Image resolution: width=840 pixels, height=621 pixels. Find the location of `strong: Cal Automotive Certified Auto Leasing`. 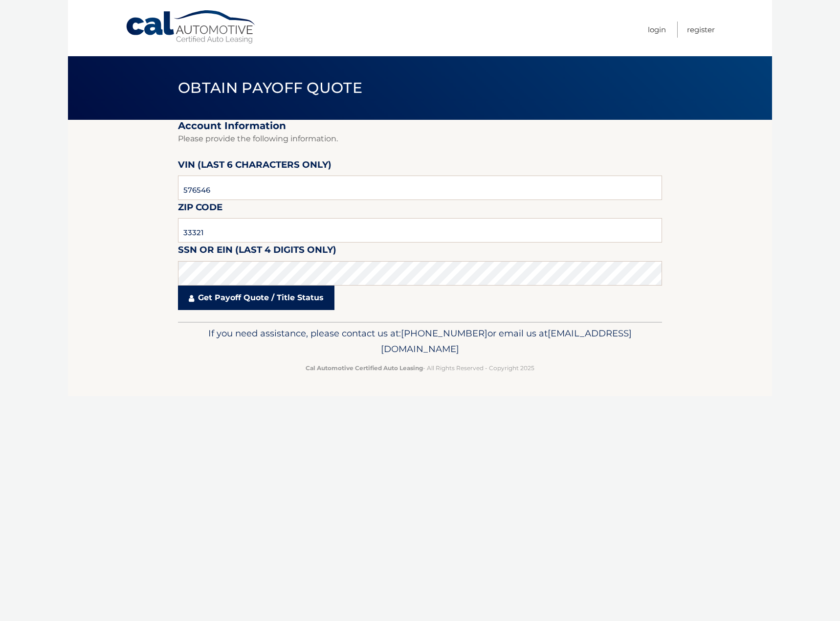

strong: Cal Automotive Certified Auto Leasing is located at coordinates (364, 367).